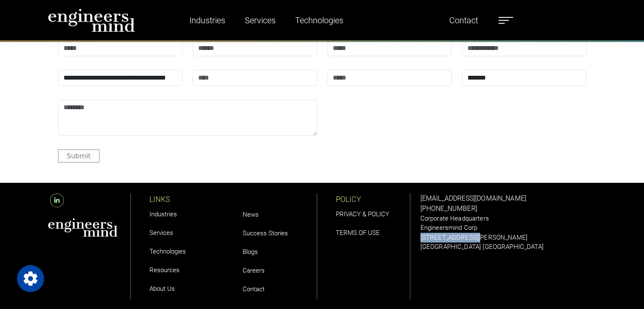  I want to click on a: Blogs, so click(250, 252).